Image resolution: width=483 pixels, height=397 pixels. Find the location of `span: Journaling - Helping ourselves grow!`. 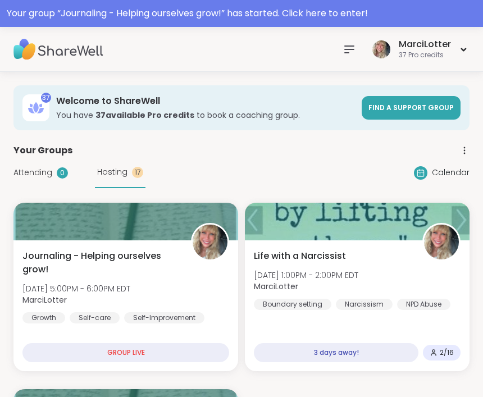

span: Journaling - Helping ourselves grow! is located at coordinates (101, 263).